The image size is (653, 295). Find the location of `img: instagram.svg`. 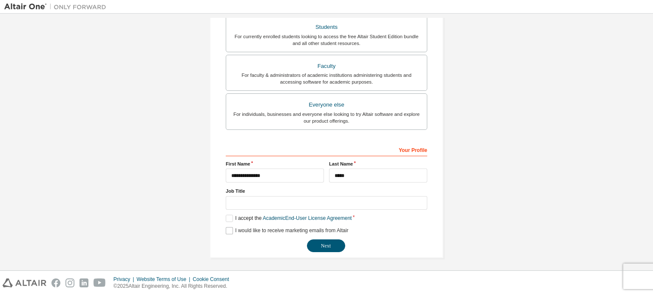

img: instagram.svg is located at coordinates (70, 283).